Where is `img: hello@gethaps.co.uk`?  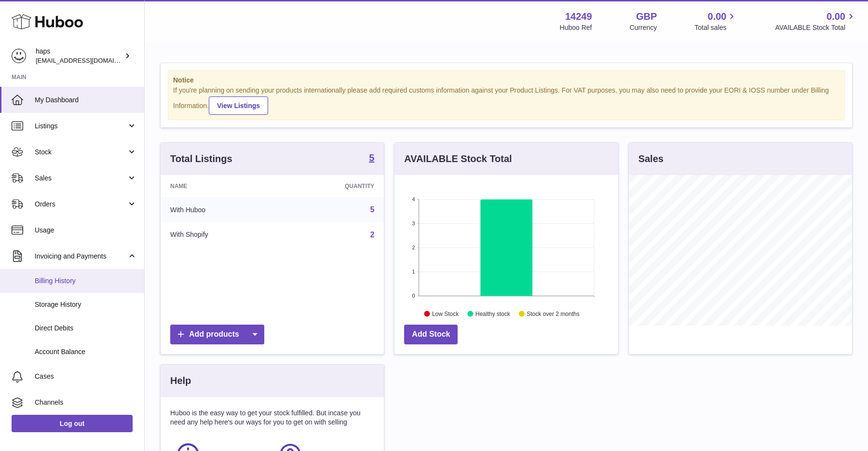
img: hello@gethaps.co.uk is located at coordinates (19, 56).